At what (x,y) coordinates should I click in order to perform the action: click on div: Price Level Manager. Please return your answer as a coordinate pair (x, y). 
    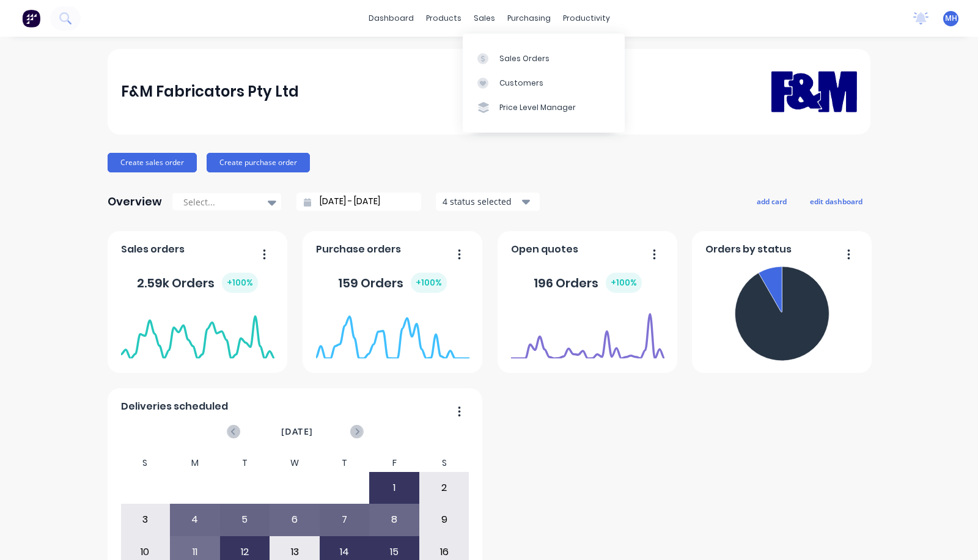
    Looking at the image, I should click on (537, 108).